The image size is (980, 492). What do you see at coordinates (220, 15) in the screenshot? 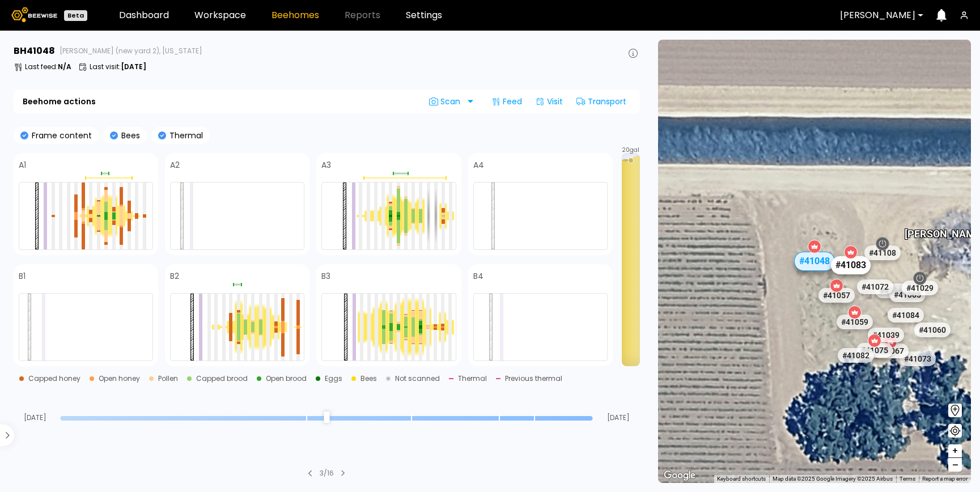
I see `a: Workspace` at bounding box center [220, 15].